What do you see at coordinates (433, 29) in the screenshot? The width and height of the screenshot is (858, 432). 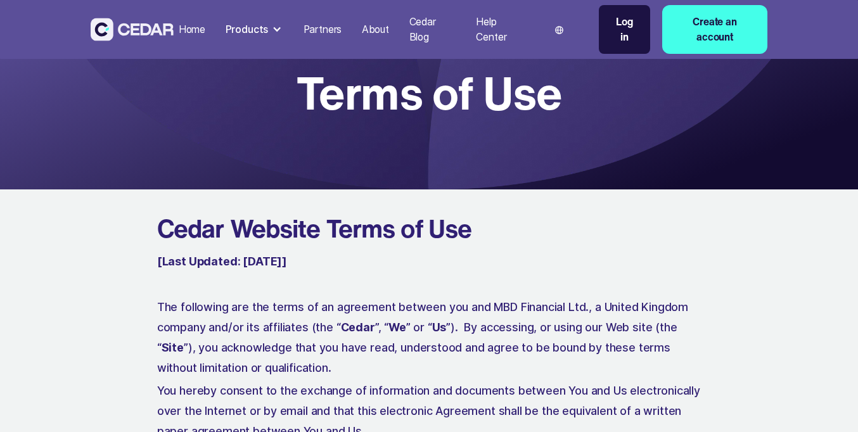 I see `a: Cedar Blog` at bounding box center [433, 29].